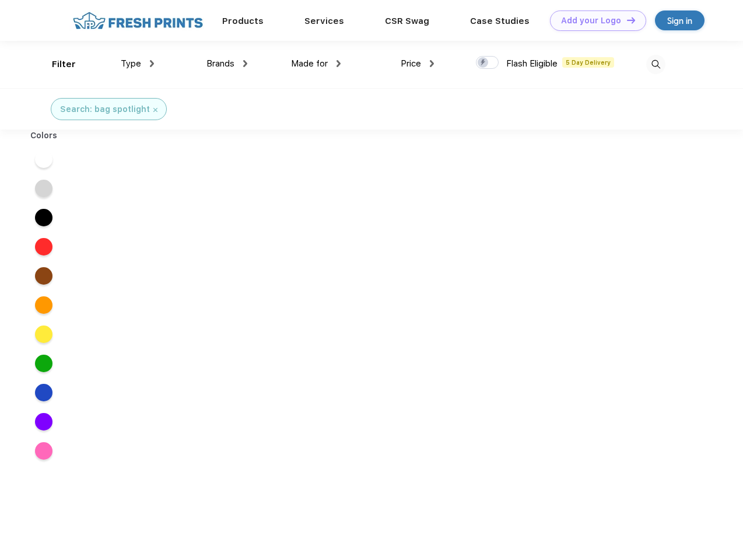 The image size is (743, 560). What do you see at coordinates (309, 64) in the screenshot?
I see `span: Made for` at bounding box center [309, 64].